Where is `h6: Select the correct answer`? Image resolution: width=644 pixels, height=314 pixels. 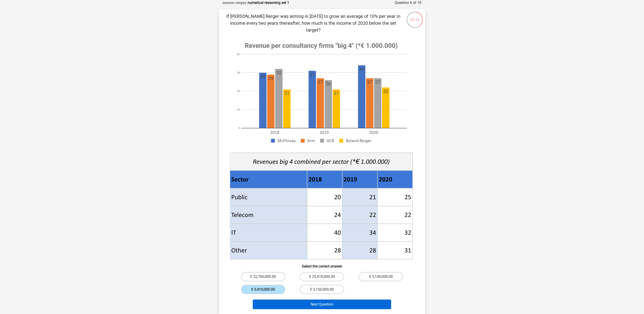
h6: Select the correct answer is located at coordinates (322, 264).